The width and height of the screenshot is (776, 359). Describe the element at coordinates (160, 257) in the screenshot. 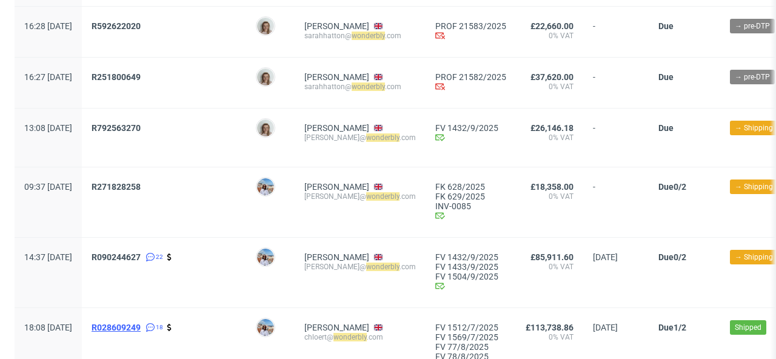

I see `span: 22` at that location.